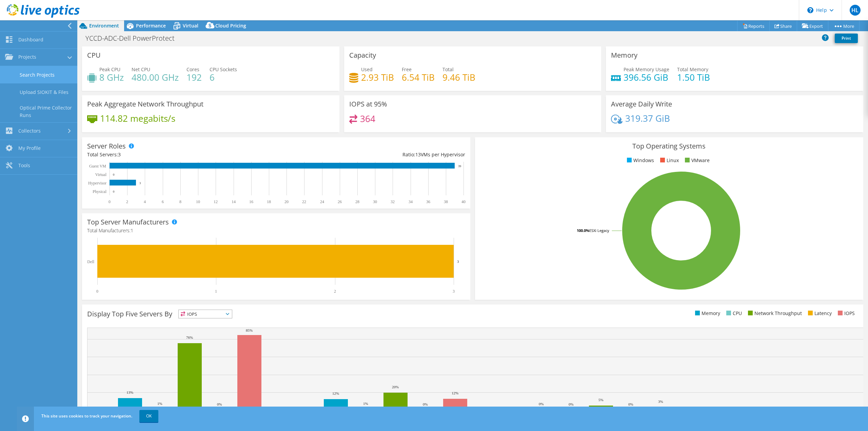  I want to click on tspan: ESXi Legacy, so click(599, 230).